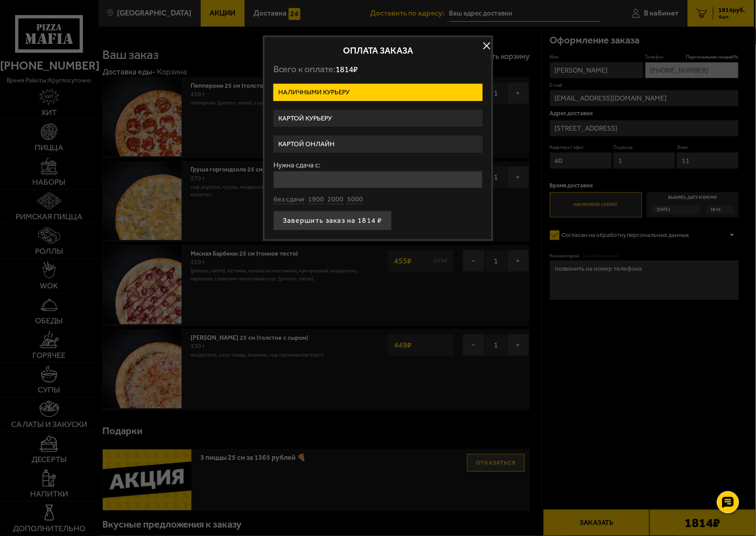 The width and height of the screenshot is (756, 536). What do you see at coordinates (378, 165) in the screenshot?
I see `label: Нужна сдача с:` at bounding box center [378, 165].